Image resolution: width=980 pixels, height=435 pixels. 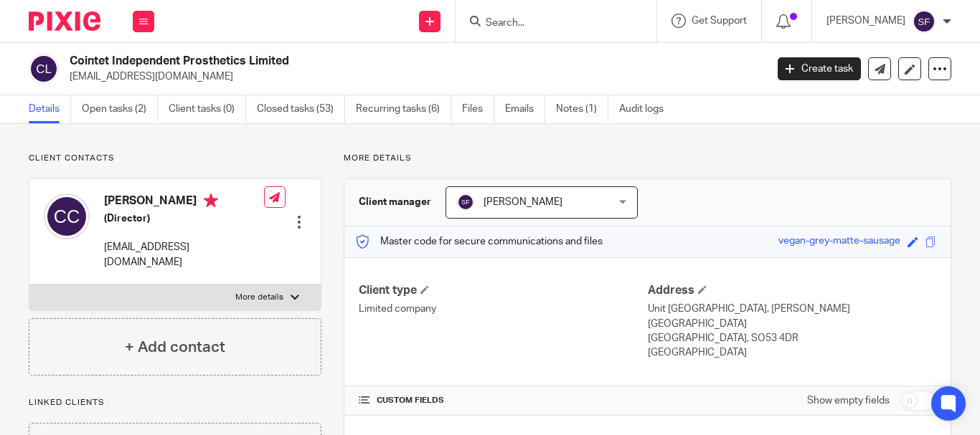 What do you see at coordinates (792, 290) in the screenshot?
I see `h4: Address` at bounding box center [792, 290].